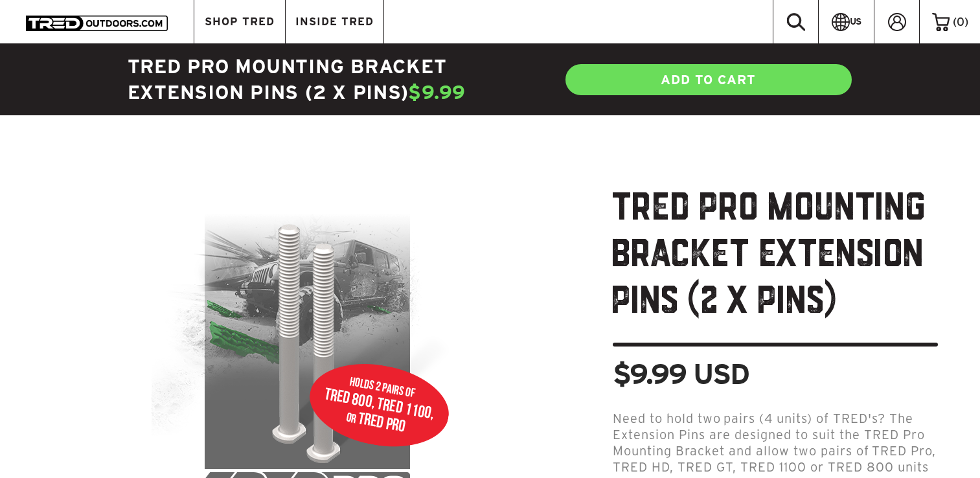 The height and width of the screenshot is (478, 980). I want to click on span: INSIDE TRED, so click(334, 21).